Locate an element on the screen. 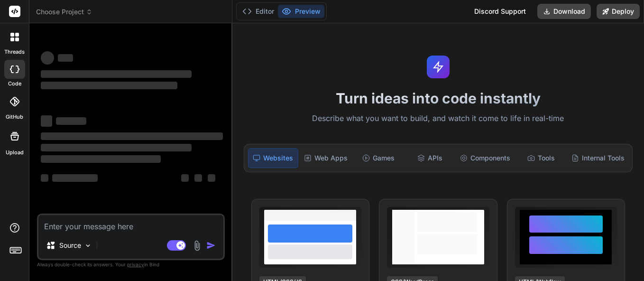 The height and width of the screenshot is (281, 644). p: Always double-check its answers. Your in Bind is located at coordinates (131, 264).